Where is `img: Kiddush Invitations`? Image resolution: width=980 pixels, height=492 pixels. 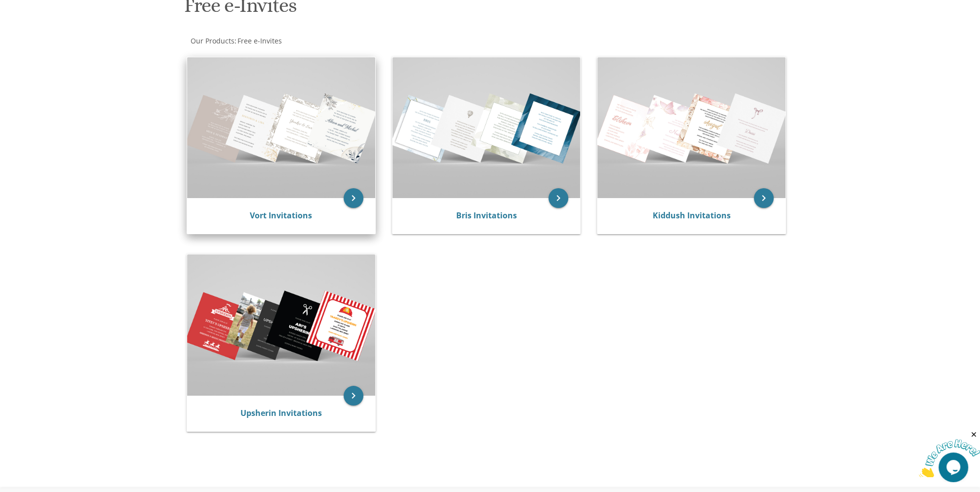
img: Kiddush Invitations is located at coordinates (691, 127).